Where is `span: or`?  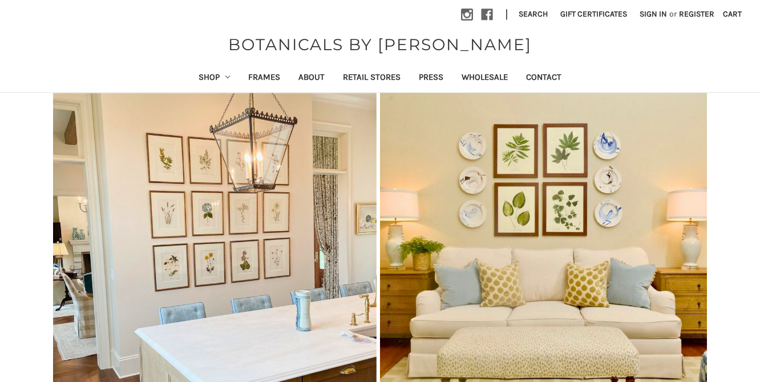 span: or is located at coordinates (673, 14).